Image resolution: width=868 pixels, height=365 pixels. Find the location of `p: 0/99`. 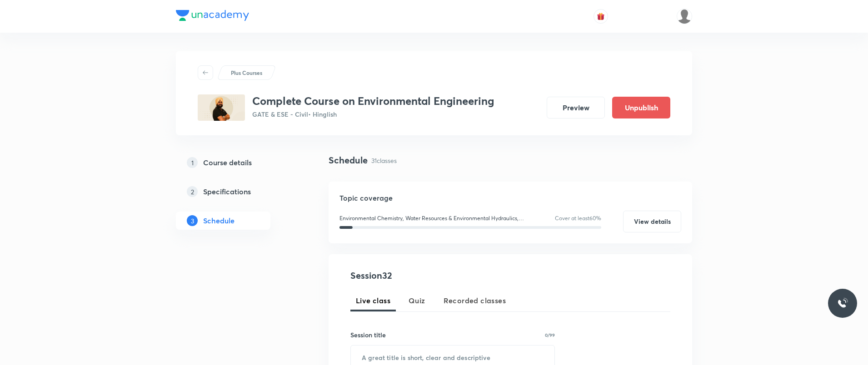

p: 0/99 is located at coordinates (550, 335).